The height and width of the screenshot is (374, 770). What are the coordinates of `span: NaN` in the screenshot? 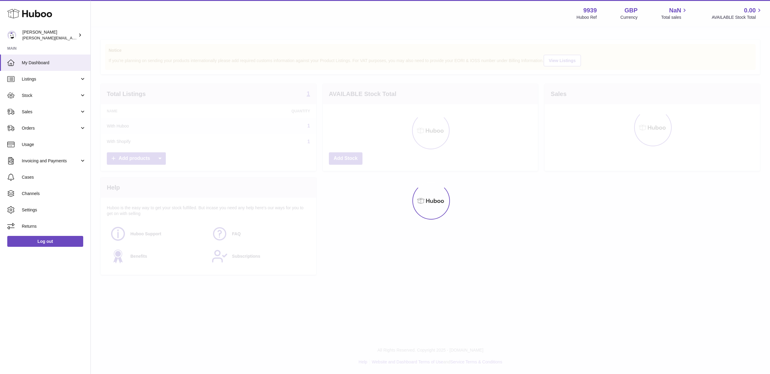 It's located at (675, 10).